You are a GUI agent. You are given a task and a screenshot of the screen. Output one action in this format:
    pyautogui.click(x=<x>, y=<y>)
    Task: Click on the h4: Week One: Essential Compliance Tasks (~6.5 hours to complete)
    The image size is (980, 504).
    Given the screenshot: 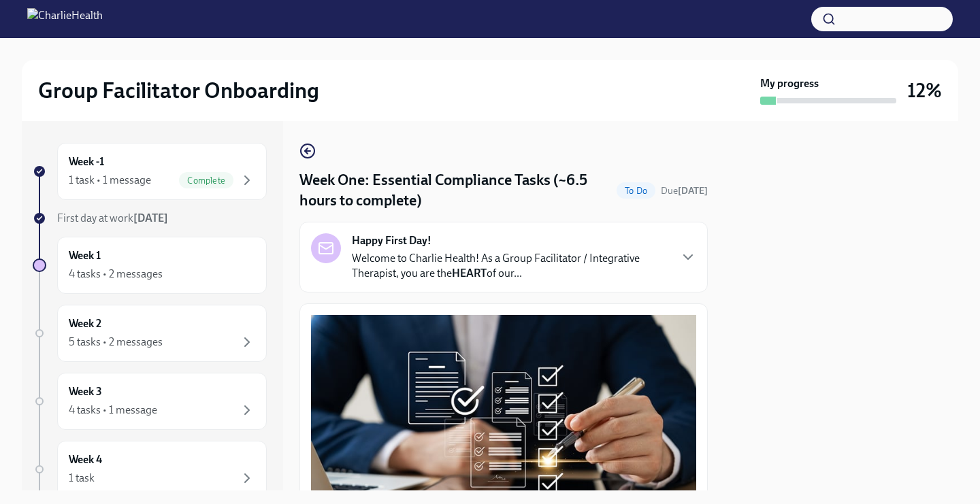 What is the action you would take?
    pyautogui.click(x=455, y=190)
    